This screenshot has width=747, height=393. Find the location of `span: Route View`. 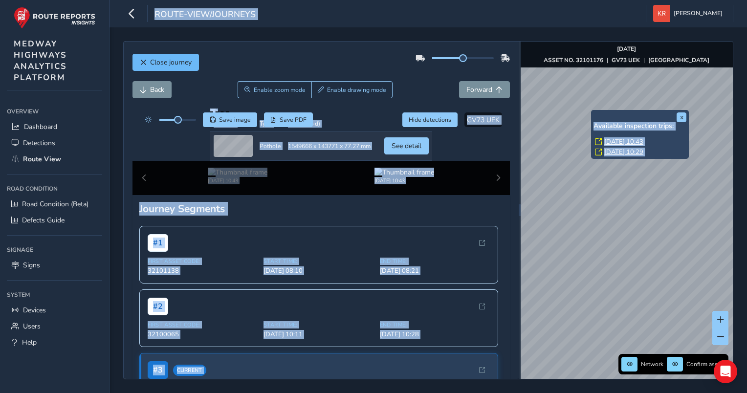

span: Route View is located at coordinates (42, 159).